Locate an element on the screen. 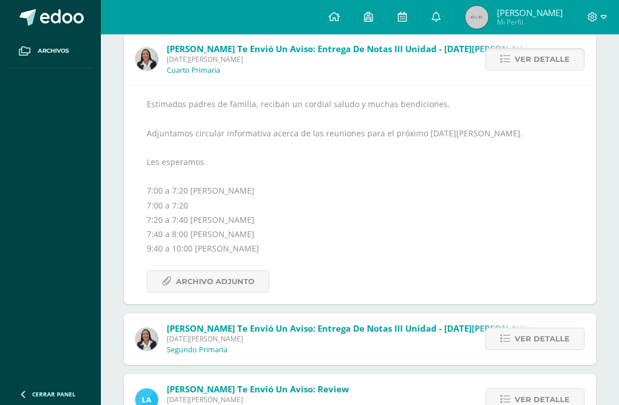 This screenshot has width=619, height=405. p: Segundo Primaria is located at coordinates (197, 350).